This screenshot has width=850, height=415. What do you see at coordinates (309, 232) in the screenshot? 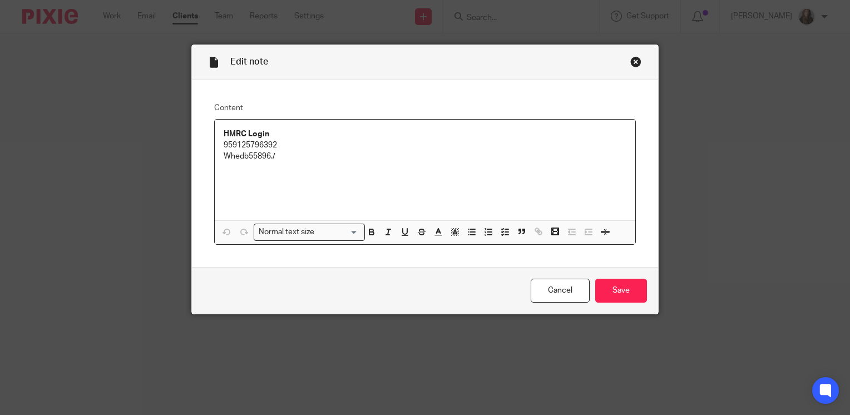
I see `div: Search for option` at bounding box center [309, 232].